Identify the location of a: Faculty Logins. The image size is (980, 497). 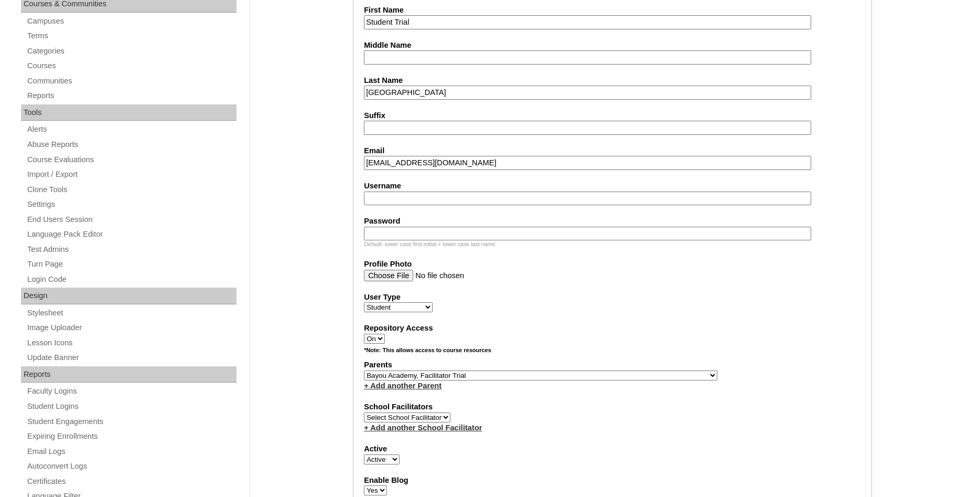
(131, 390).